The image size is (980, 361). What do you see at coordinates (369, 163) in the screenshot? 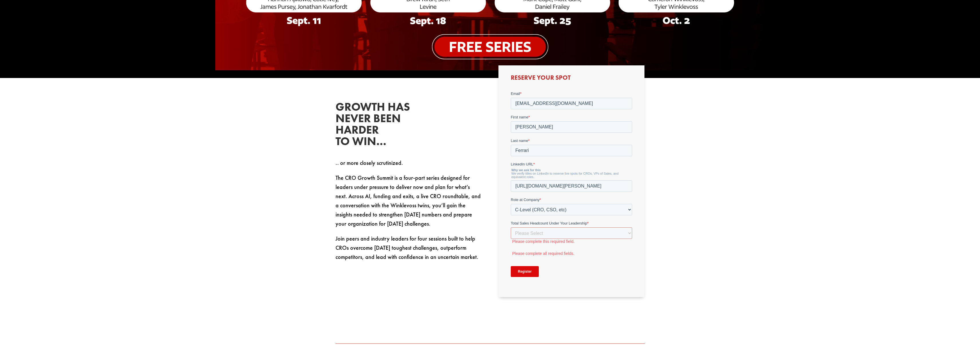
I see `span: .. or more closely scrutinized.` at bounding box center [369, 163].